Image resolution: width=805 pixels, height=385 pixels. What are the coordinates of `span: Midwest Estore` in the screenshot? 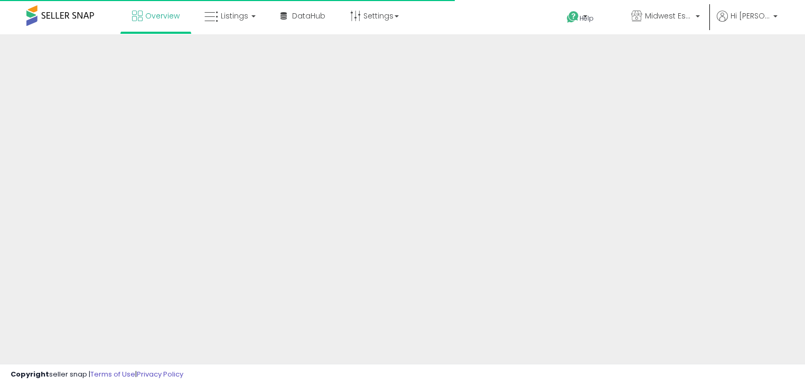 It's located at (668, 16).